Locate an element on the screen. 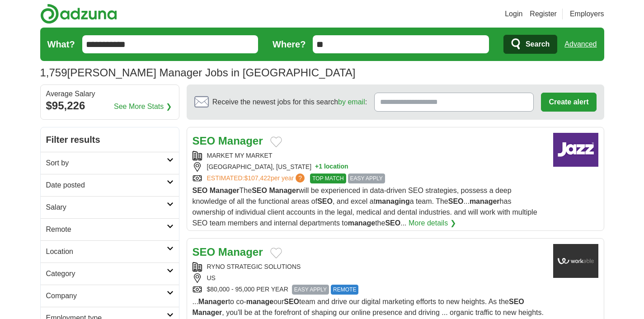 This screenshot has height=319, width=644. label: Where? is located at coordinates (289, 44).